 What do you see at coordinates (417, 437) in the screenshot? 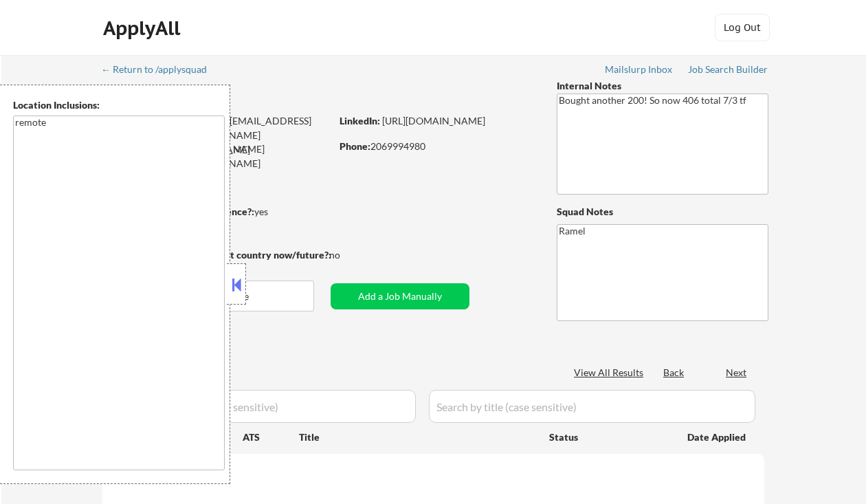
I see `div: Title` at bounding box center [417, 437].